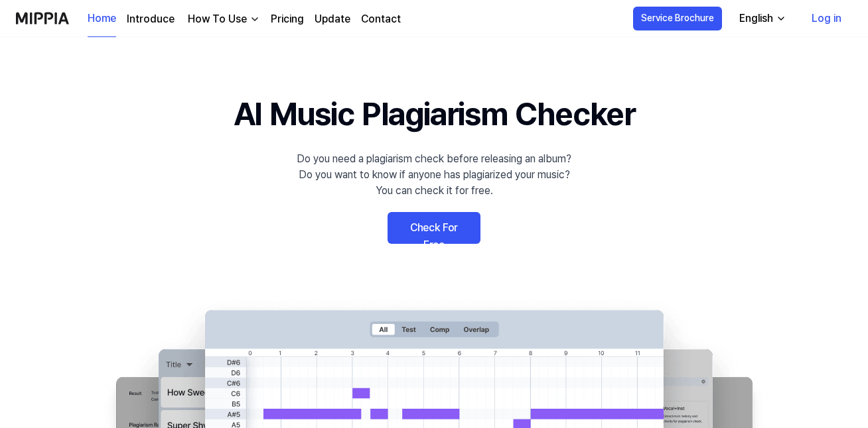 The width and height of the screenshot is (868, 428). Describe the element at coordinates (434, 228) in the screenshot. I see `a: Check For Free` at that location.